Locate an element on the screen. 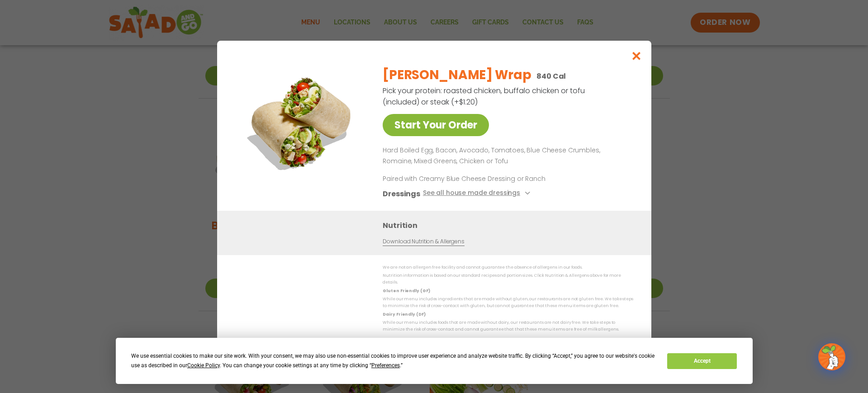  button: Accept is located at coordinates (702, 361).